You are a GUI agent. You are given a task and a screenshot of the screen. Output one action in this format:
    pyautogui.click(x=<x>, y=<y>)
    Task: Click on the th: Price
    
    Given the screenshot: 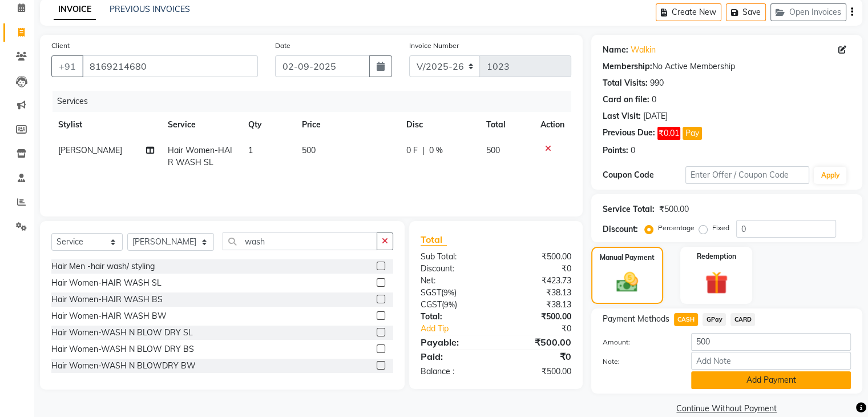 What is the action you would take?
    pyautogui.click(x=347, y=124)
    